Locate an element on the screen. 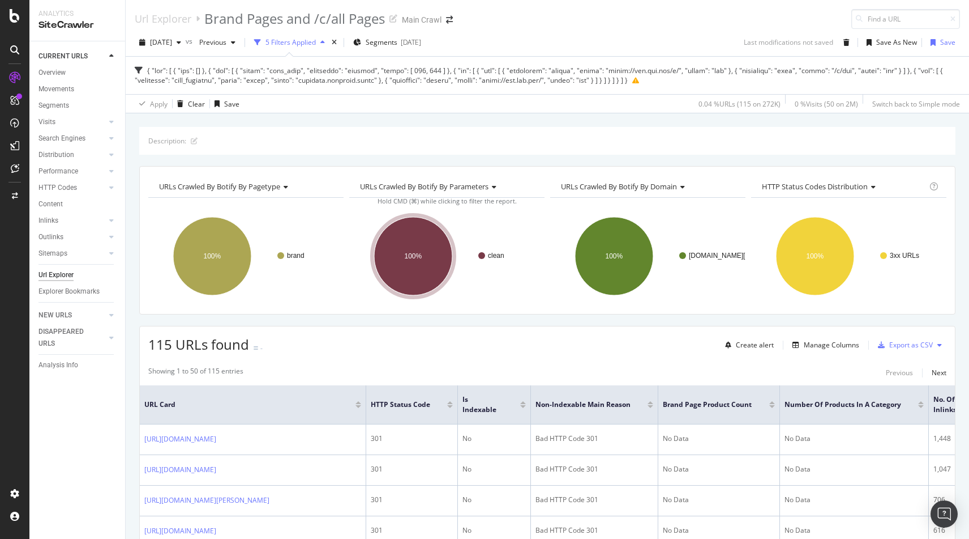 This screenshot has width=969, height=539. h4: URLs Crawled By Botify By parameters is located at coordinates (446, 186).